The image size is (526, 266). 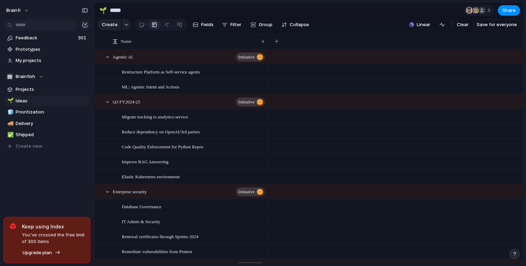 I want to click on span: Keep using Index, so click(x=53, y=226).